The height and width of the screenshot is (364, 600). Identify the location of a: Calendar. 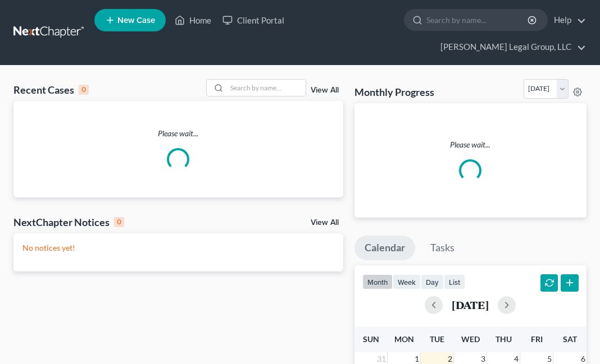
(385, 248).